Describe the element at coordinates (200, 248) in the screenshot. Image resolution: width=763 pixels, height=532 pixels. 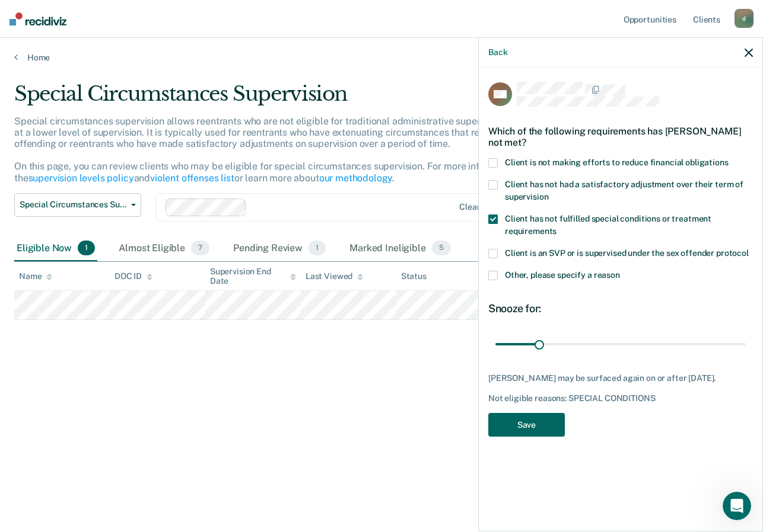
I see `span: 7` at that location.